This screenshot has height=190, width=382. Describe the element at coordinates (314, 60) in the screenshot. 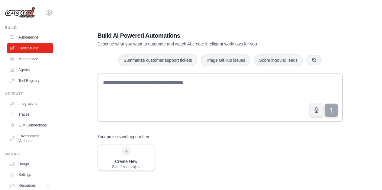

I see `button: Get new suggestions` at that location.